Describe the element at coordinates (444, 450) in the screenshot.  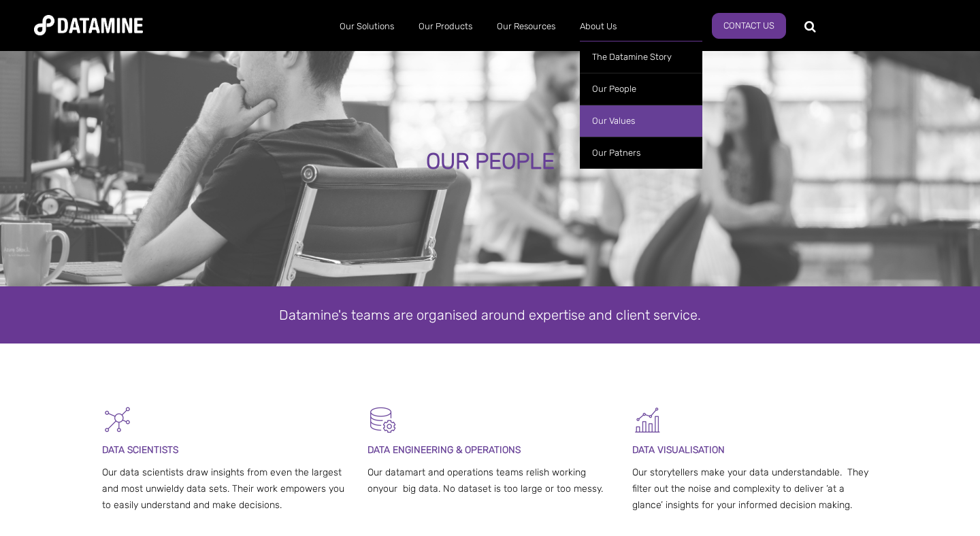
I see `span: DATA ENGINEERING & OPERATIONS` at that location.